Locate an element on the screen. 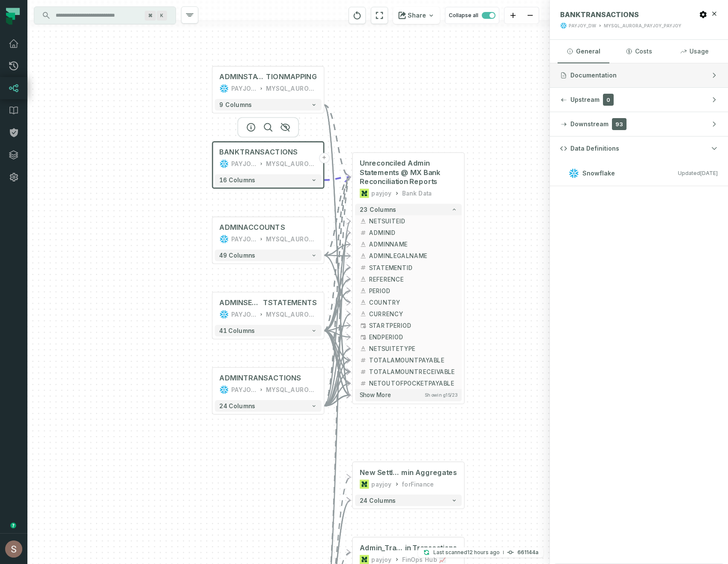 This screenshot has height=564, width=728. div: New Settlement Statements - Aggregates @ Admin Settlement - All Admin Aggregates is located at coordinates (408, 472).